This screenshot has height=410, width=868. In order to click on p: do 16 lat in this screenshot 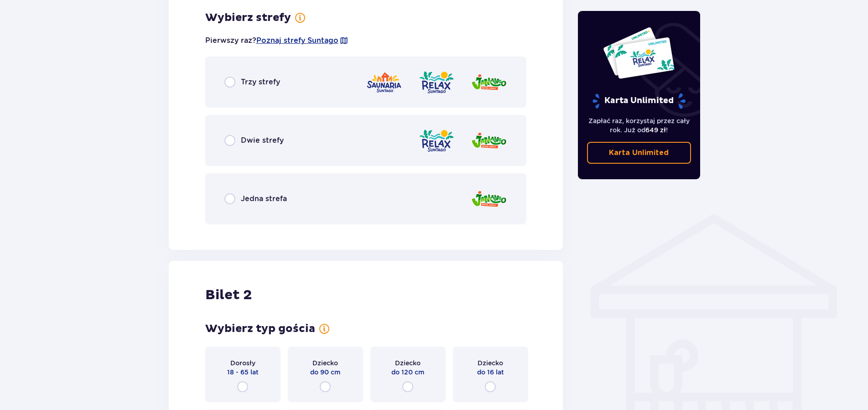, I will do `click(490, 372)`.